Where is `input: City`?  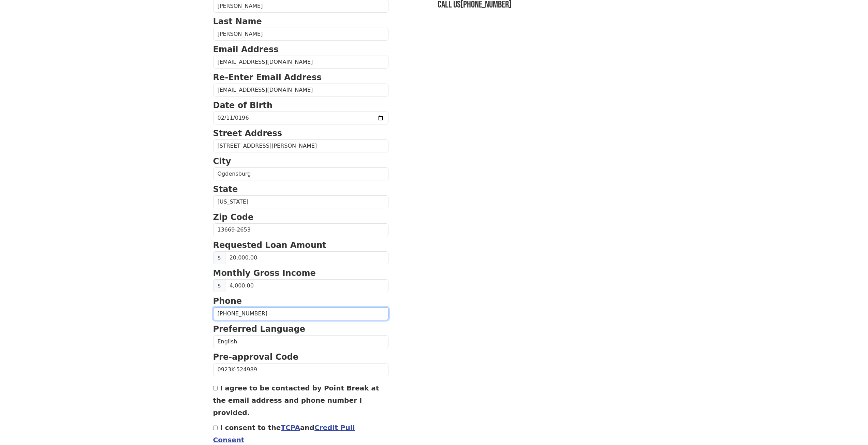
input: City is located at coordinates (301, 174).